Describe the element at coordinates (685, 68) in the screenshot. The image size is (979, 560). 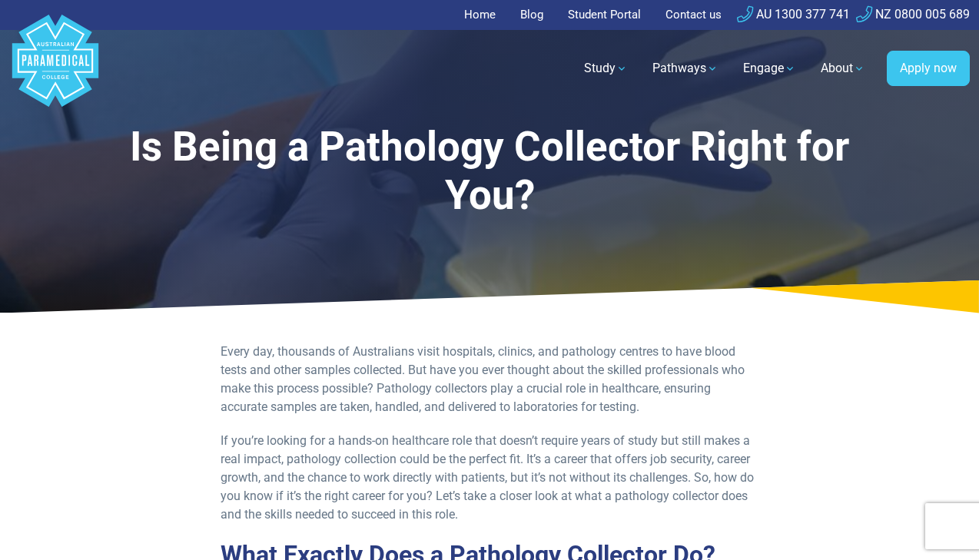
I see `a: Pathways` at that location.